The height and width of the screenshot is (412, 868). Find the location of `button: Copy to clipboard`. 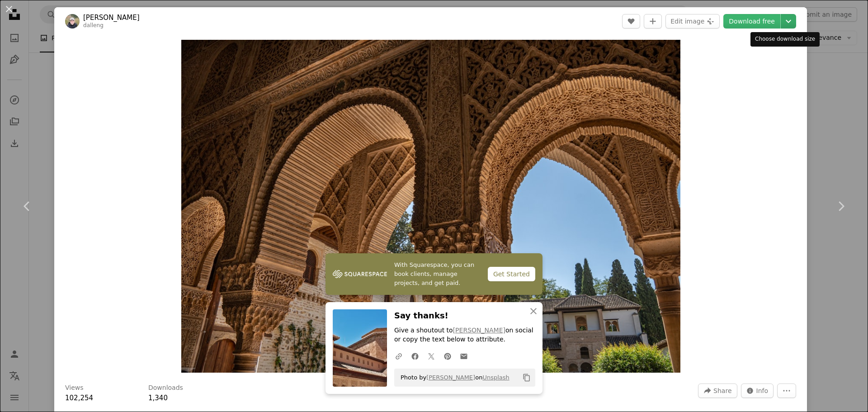

button: Copy to clipboard is located at coordinates (527, 377).